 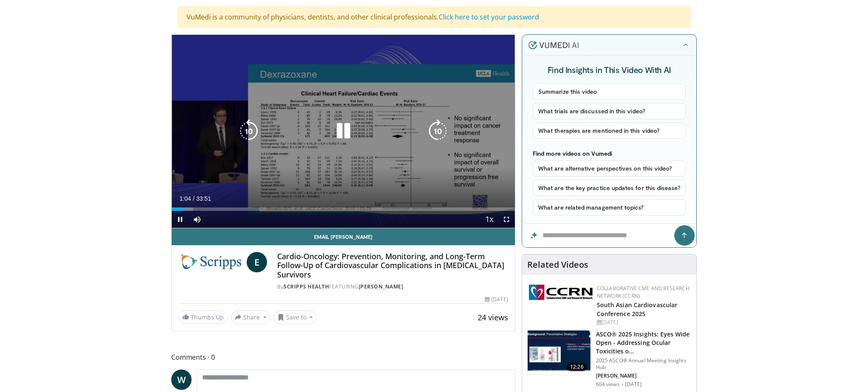 What do you see at coordinates (506, 219) in the screenshot?
I see `button: Fullscreen` at bounding box center [506, 219].